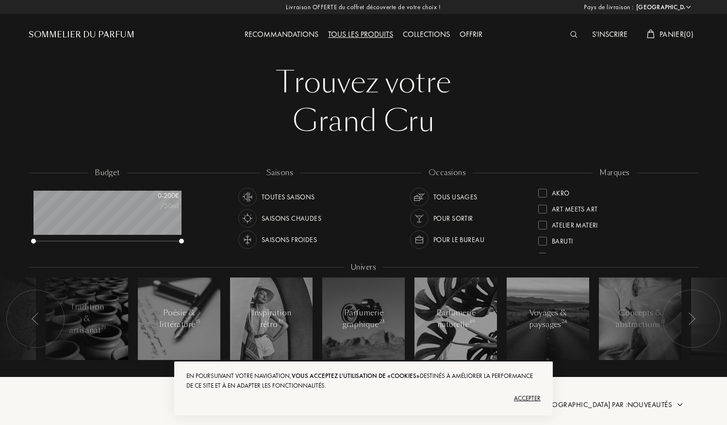 This screenshot has height=425, width=727. Describe the element at coordinates (565, 322) in the screenshot. I see `span: 24` at that location.